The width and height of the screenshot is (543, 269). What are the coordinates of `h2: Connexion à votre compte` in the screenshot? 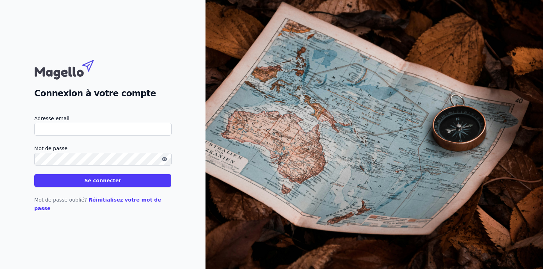 It's located at (103, 93).